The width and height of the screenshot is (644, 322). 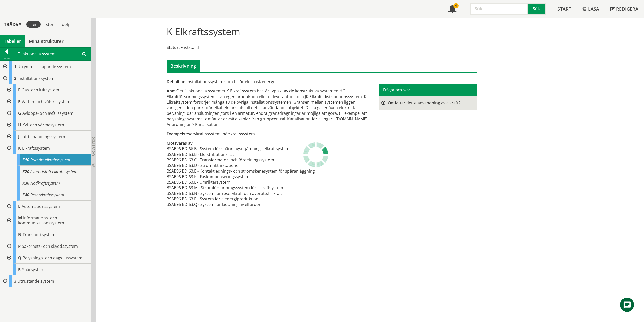 I want to click on span: Q, so click(x=20, y=258).